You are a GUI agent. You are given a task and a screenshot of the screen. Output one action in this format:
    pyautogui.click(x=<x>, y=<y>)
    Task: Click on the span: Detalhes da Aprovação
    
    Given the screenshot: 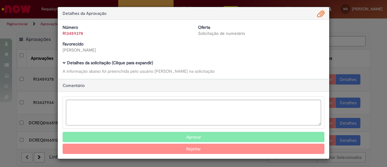 What is the action you would take?
    pyautogui.click(x=84, y=13)
    